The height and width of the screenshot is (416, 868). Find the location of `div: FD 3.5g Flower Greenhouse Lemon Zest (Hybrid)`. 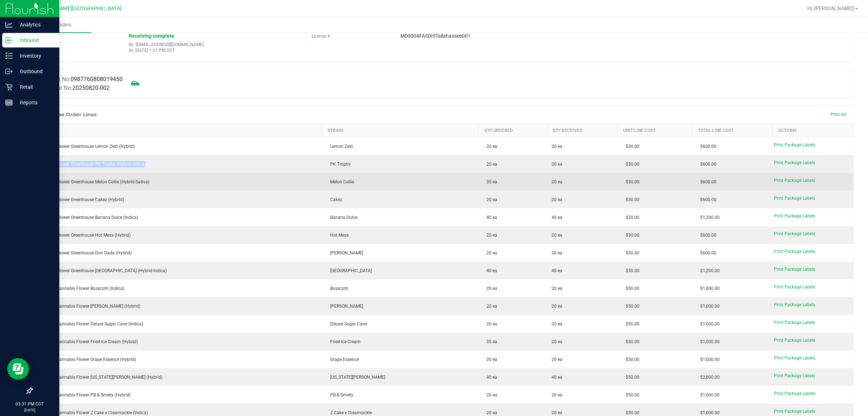

div: FD 3.5g Flower Greenhouse Lemon Zest (Hybrid) is located at coordinates (178, 146).